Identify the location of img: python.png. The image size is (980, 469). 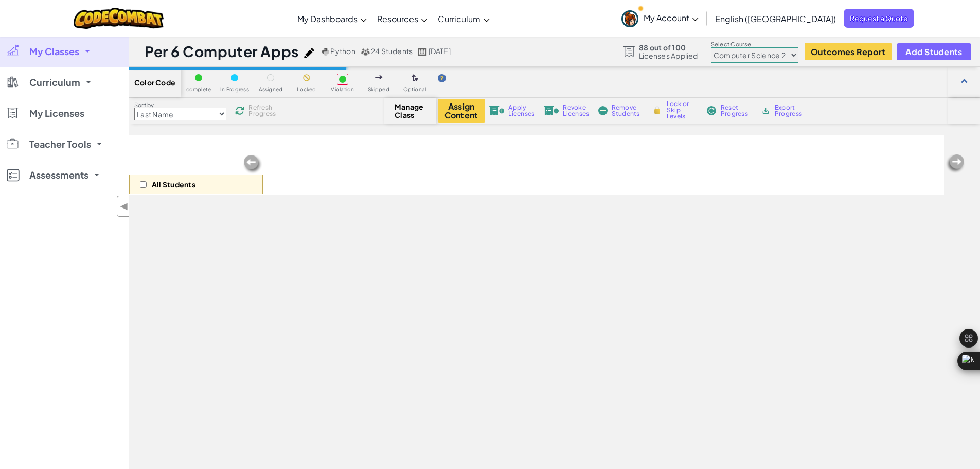
(326, 51).